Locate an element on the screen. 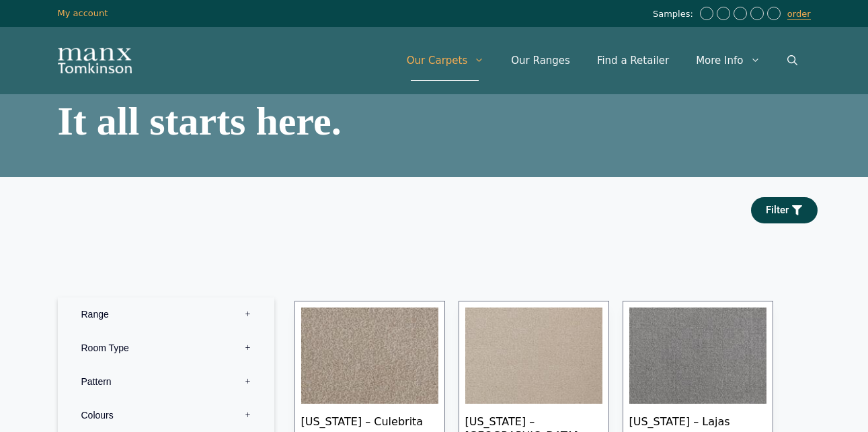  a: Open Search Bar is located at coordinates (792, 61).